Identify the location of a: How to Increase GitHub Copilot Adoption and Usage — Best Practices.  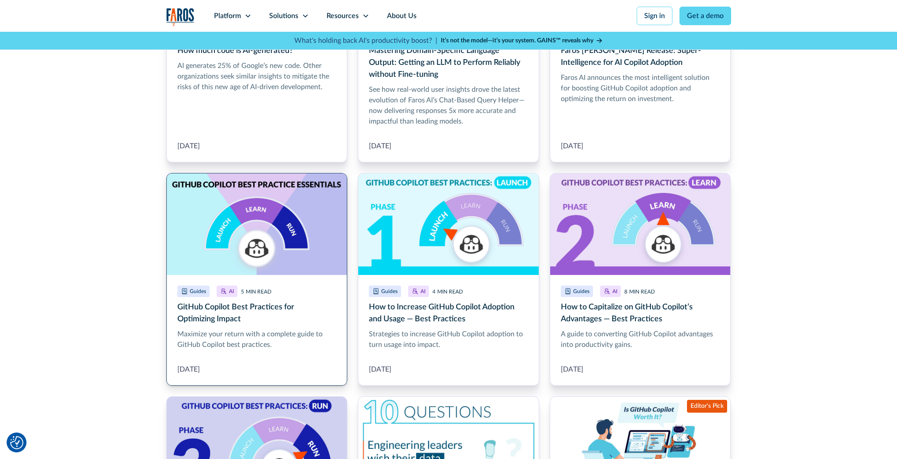
(448, 279).